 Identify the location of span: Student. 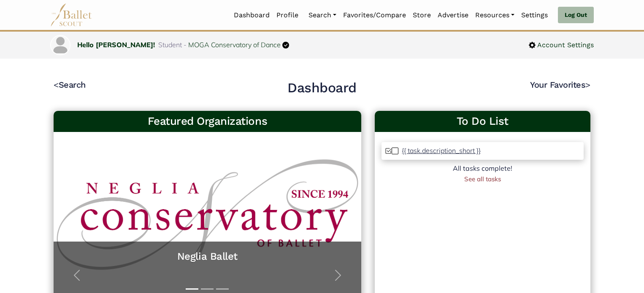
(170, 44).